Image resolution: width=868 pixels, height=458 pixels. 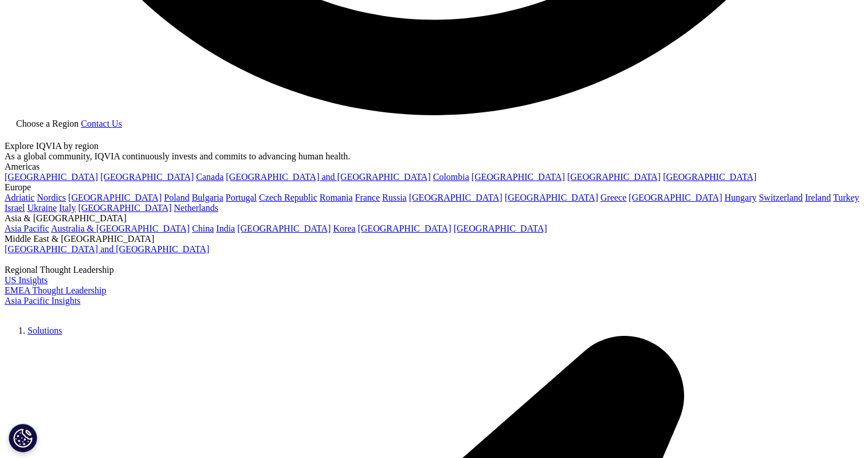 What do you see at coordinates (19, 197) in the screenshot?
I see `a: Adriatic` at bounding box center [19, 197].